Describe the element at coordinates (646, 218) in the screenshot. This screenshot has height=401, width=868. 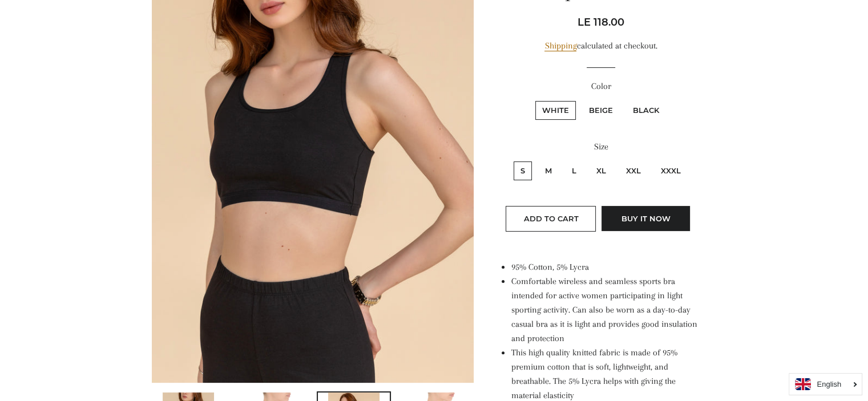
I see `button: Buy it now` at that location.